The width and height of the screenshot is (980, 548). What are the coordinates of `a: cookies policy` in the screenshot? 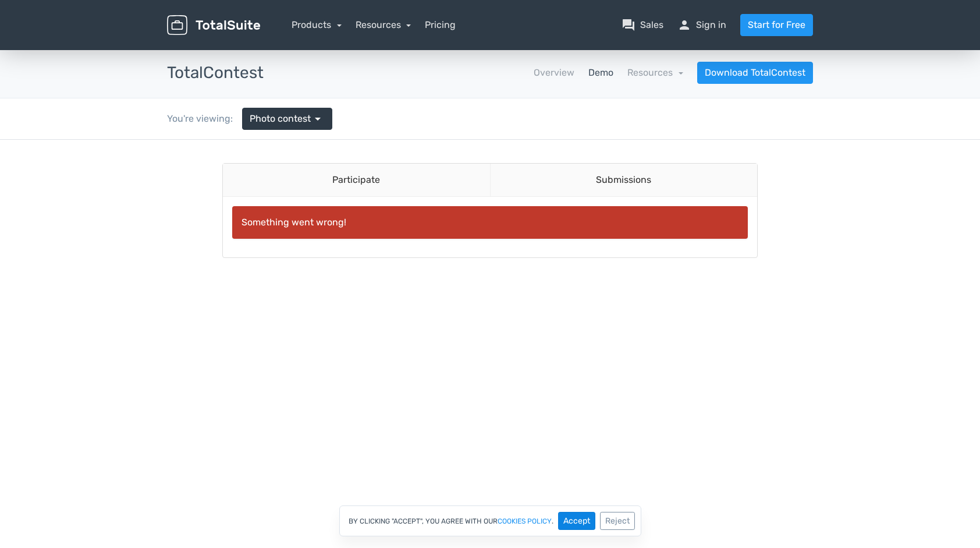 It's located at (524, 521).